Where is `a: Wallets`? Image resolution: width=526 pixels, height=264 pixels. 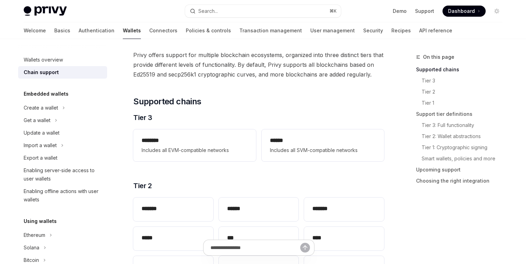 a: Wallets is located at coordinates (132, 31).